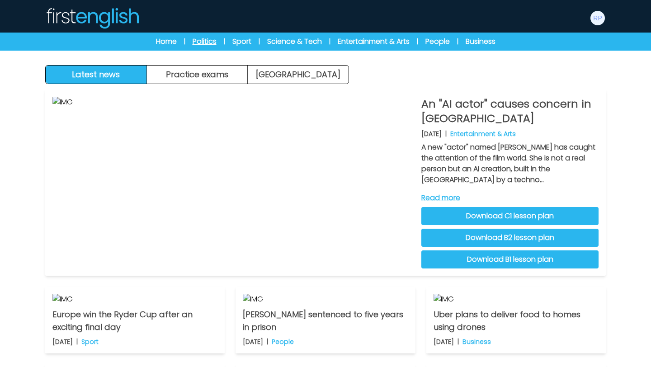 The height and width of the screenshot is (367, 651). Describe the element at coordinates (92, 18) in the screenshot. I see `a: Logo` at that location.